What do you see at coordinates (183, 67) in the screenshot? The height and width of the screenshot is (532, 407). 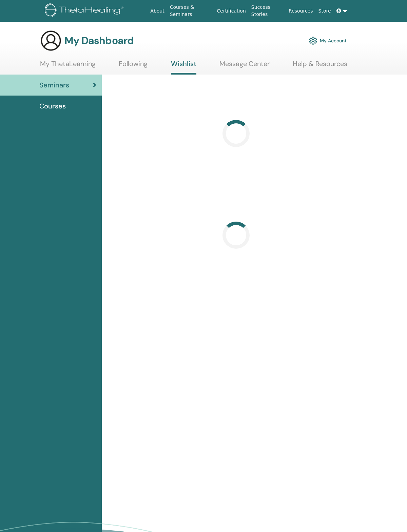 I see `a: Wishlist` at bounding box center [183, 67].